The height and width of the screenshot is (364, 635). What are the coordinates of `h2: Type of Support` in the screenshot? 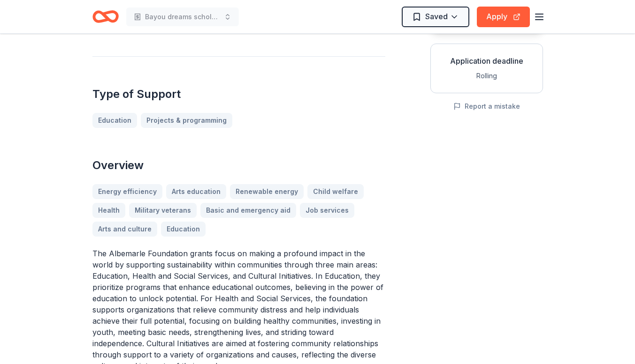 It's located at (239, 94).